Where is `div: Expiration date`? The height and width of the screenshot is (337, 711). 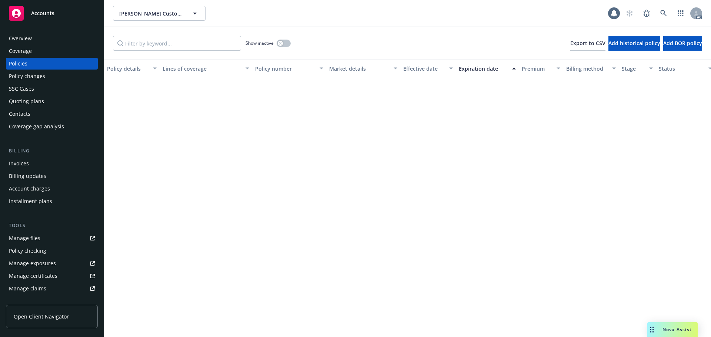
div: Expiration date is located at coordinates (483, 69).